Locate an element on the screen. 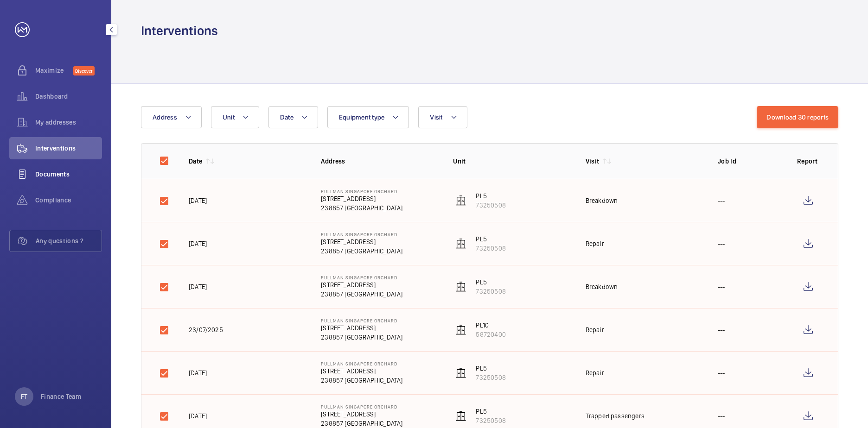 Image resolution: width=868 pixels, height=428 pixels. p: Report is located at coordinates (808, 161).